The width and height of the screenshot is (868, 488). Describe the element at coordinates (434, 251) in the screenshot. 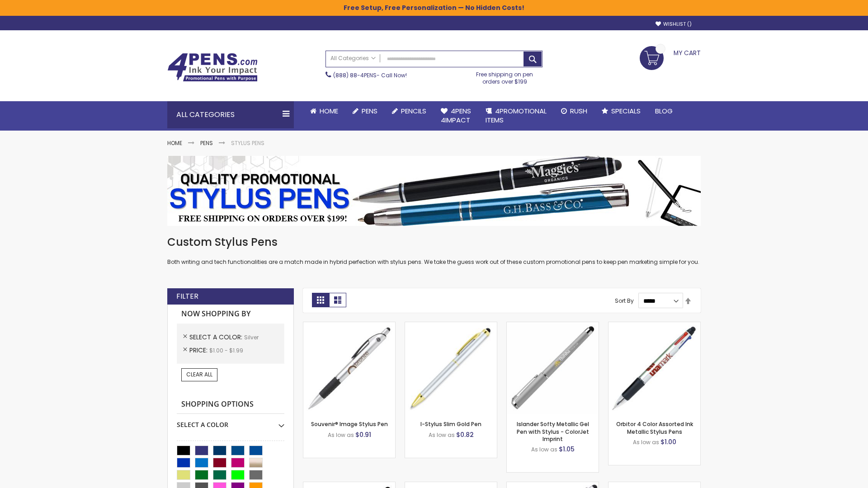

I see `div: Both writing and tech functionalities are a match made in hybrid perfection with stylus pens. We ...` at that location.